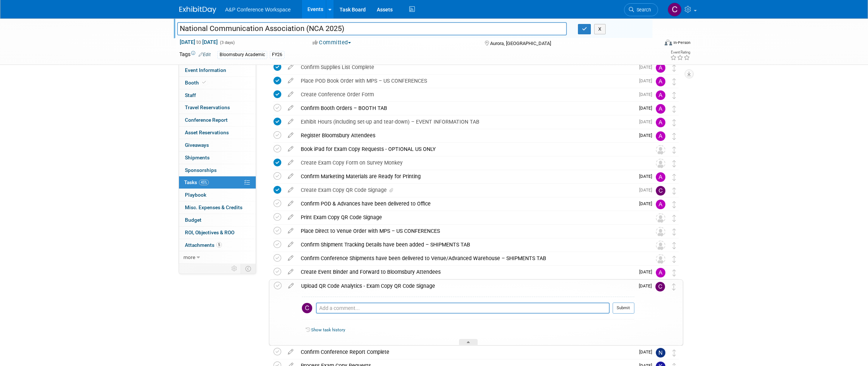  What do you see at coordinates (642, 9) in the screenshot?
I see `span: Search` at bounding box center [642, 9].